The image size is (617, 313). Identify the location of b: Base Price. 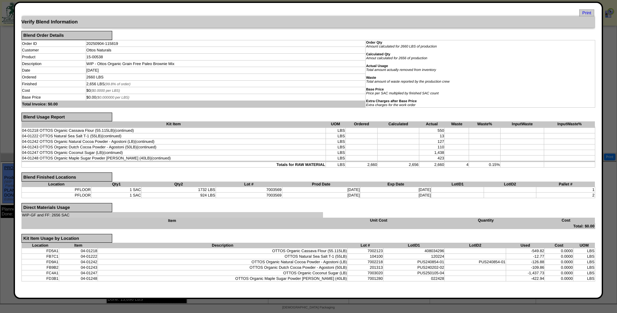
(374, 89).